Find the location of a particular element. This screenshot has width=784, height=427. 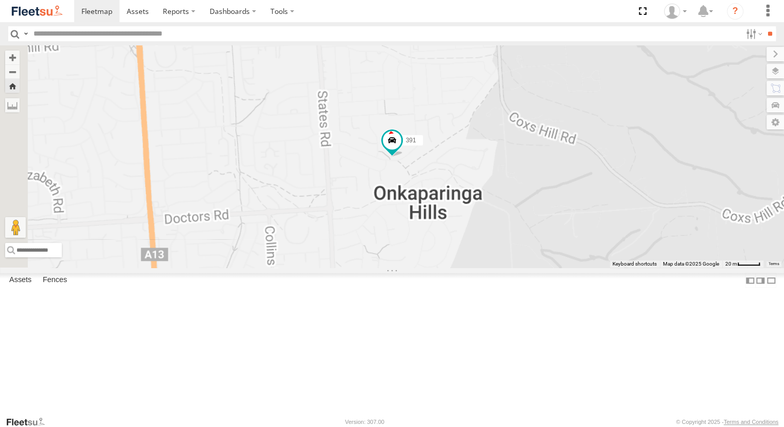

div: Kellie Roberts is located at coordinates (676, 11).